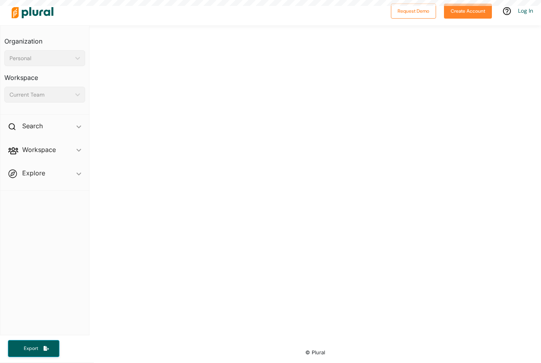  Describe the element at coordinates (468, 10) in the screenshot. I see `a: Create Account` at that location.